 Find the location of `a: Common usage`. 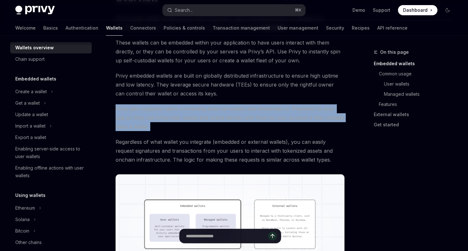

a: Common usage is located at coordinates (418, 74).